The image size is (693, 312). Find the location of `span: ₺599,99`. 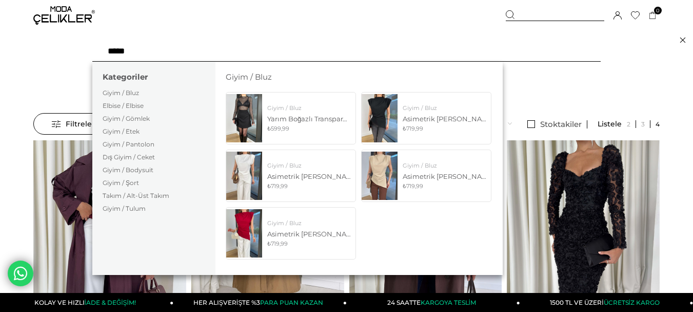

span: ₺599,99 is located at coordinates (278, 128).